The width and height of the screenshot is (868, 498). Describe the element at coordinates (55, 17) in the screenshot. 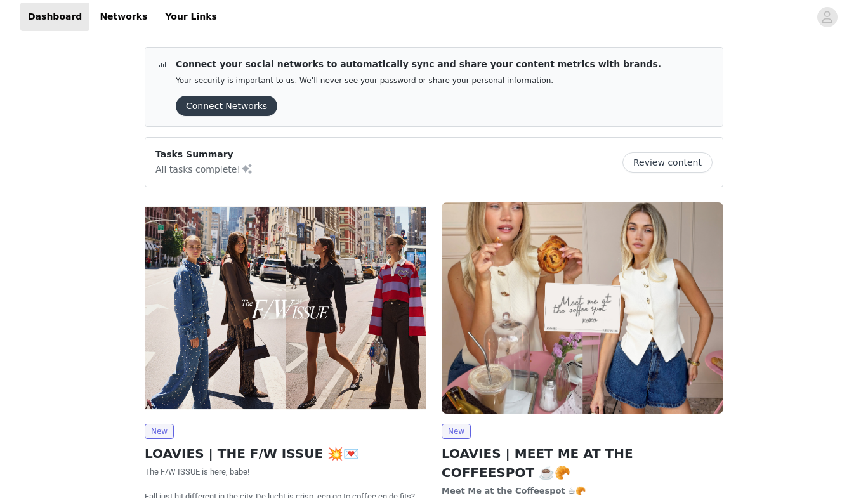

I see `a: Dashboard` at that location.